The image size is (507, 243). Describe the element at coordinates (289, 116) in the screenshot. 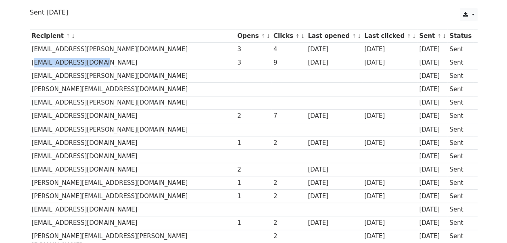

I see `div: 7` at that location.